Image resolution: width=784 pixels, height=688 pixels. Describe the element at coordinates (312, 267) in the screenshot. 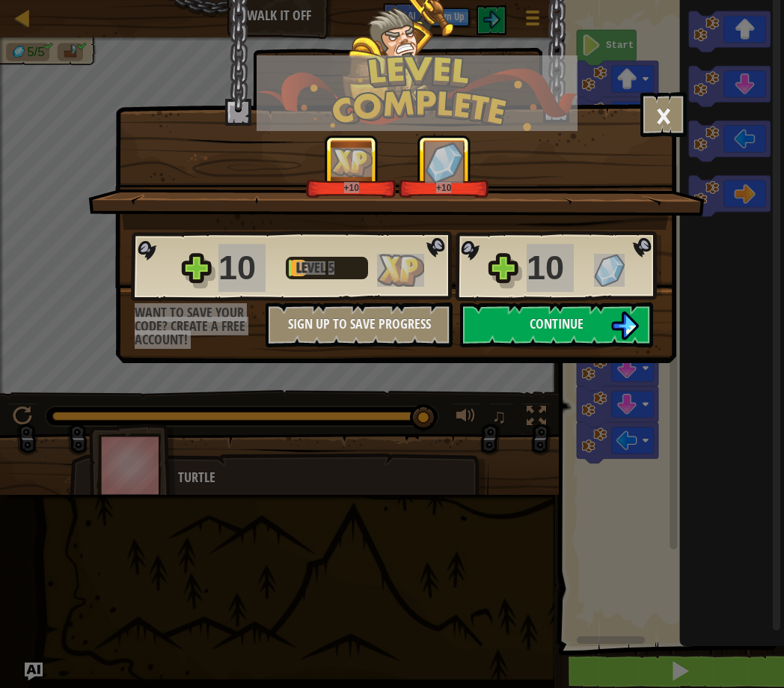

I see `span: Level` at that location.